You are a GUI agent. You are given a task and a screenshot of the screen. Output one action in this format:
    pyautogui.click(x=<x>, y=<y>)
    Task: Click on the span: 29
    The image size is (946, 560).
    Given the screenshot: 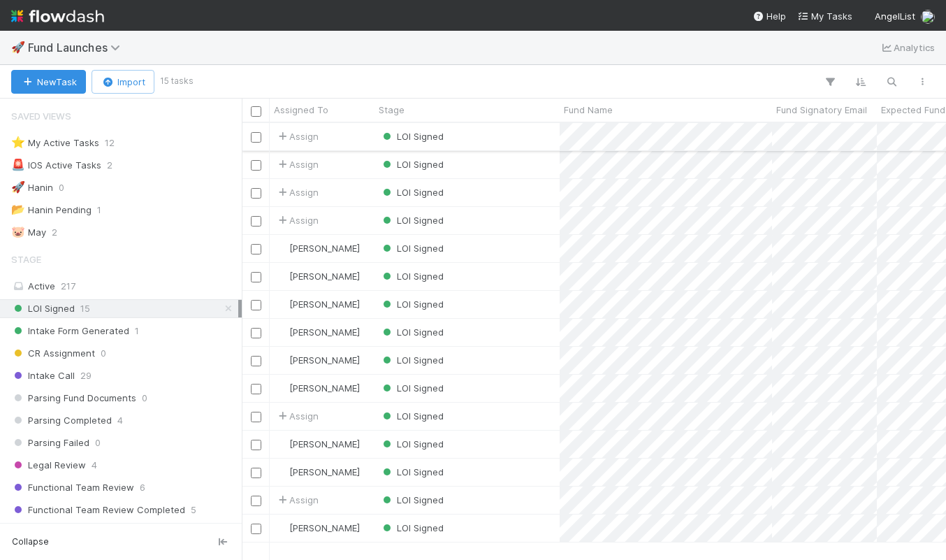 What is the action you would take?
    pyautogui.click(x=86, y=375)
    